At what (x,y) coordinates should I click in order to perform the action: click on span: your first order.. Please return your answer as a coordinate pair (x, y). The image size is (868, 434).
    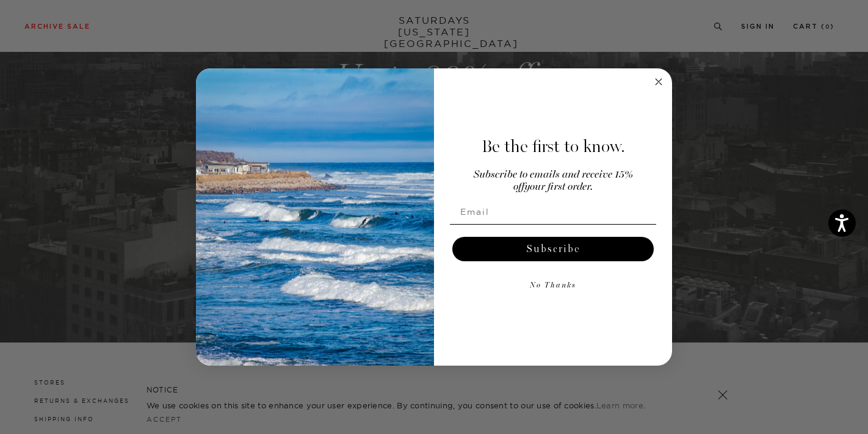
    Looking at the image, I should click on (558, 187).